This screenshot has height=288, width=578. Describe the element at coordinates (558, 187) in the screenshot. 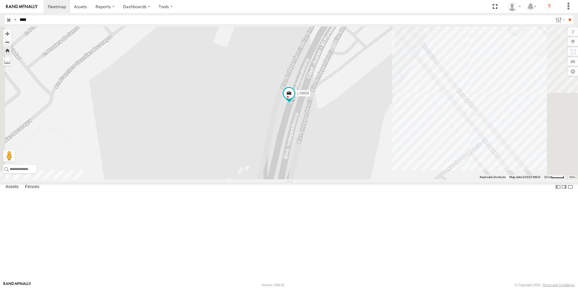

I see `label: Dock Summary Table to the Left` at that location.